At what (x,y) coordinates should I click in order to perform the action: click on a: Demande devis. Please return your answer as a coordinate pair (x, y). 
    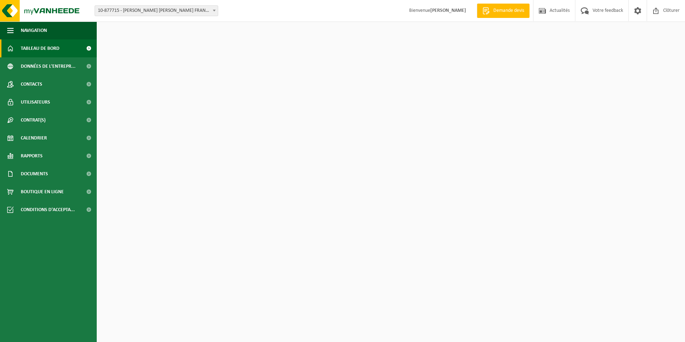
    Looking at the image, I should click on (503, 11).